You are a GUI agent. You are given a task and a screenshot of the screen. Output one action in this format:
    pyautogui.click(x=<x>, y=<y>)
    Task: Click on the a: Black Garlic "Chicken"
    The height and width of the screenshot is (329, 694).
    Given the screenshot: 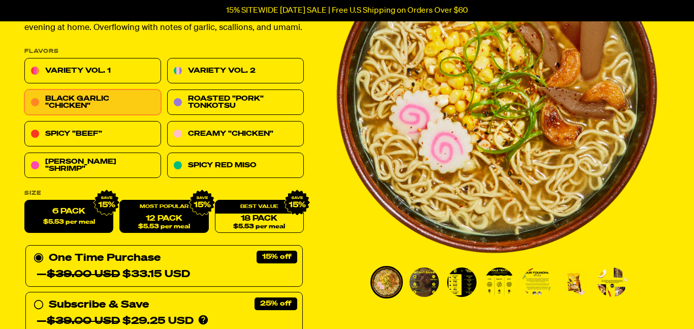 What is the action you would take?
    pyautogui.click(x=92, y=103)
    